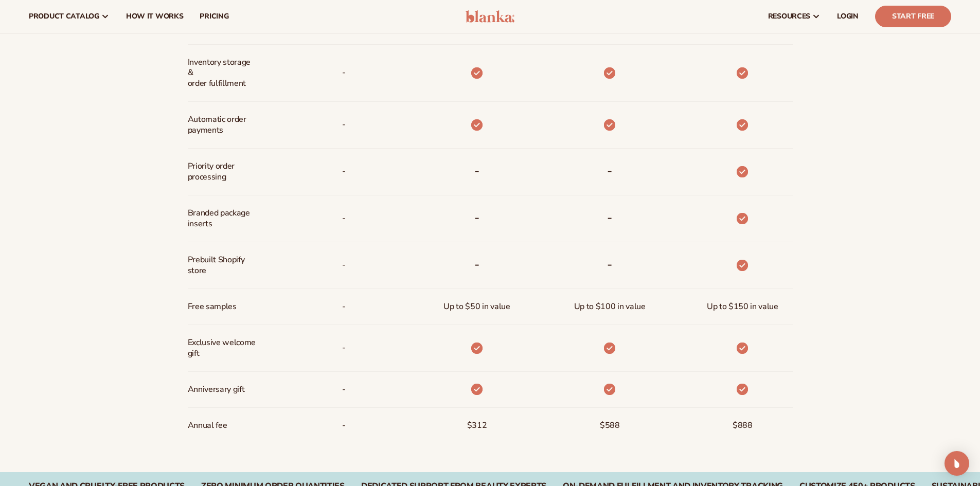  I want to click on span: $312, so click(477, 426).